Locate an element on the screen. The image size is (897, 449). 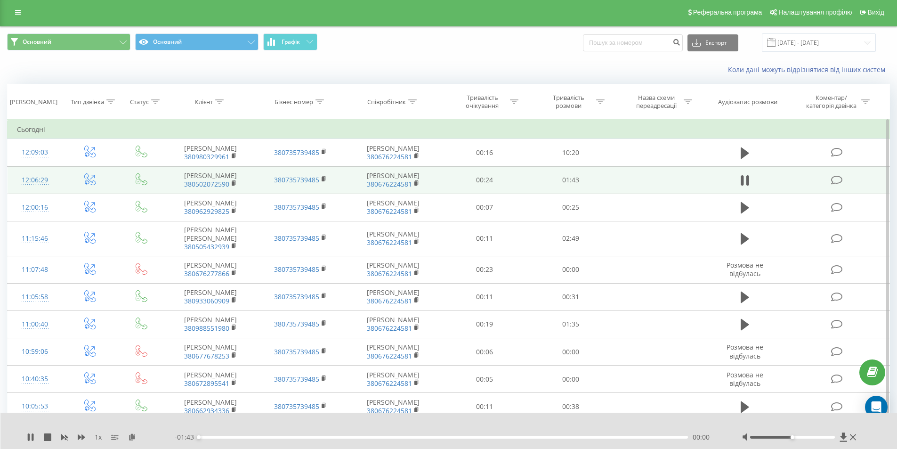
div: 10:05:53 is located at coordinates (35, 406).